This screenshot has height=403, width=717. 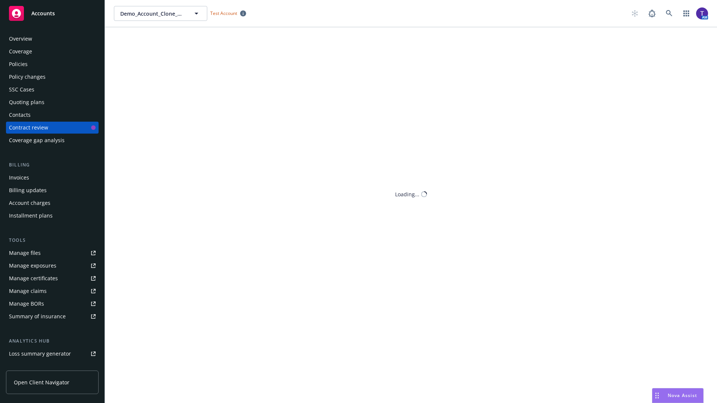 I want to click on a: Loss summary generator, so click(x=52, y=354).